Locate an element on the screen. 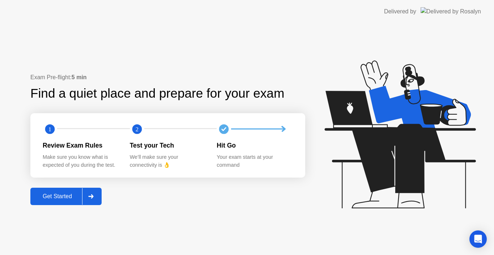 This screenshot has width=494, height=255. div: Review Exam Rules is located at coordinates (80, 145).